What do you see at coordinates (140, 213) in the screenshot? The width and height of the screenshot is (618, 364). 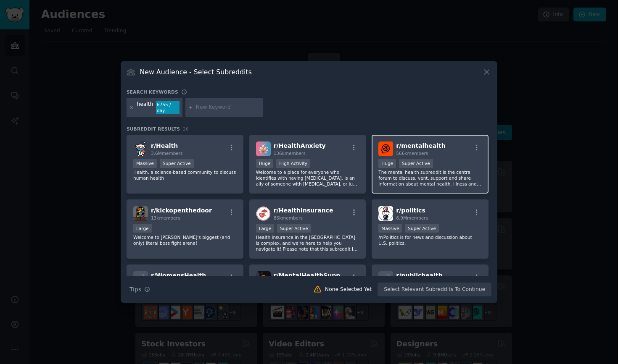 I see `img: kickopenthedoor` at bounding box center [140, 213].